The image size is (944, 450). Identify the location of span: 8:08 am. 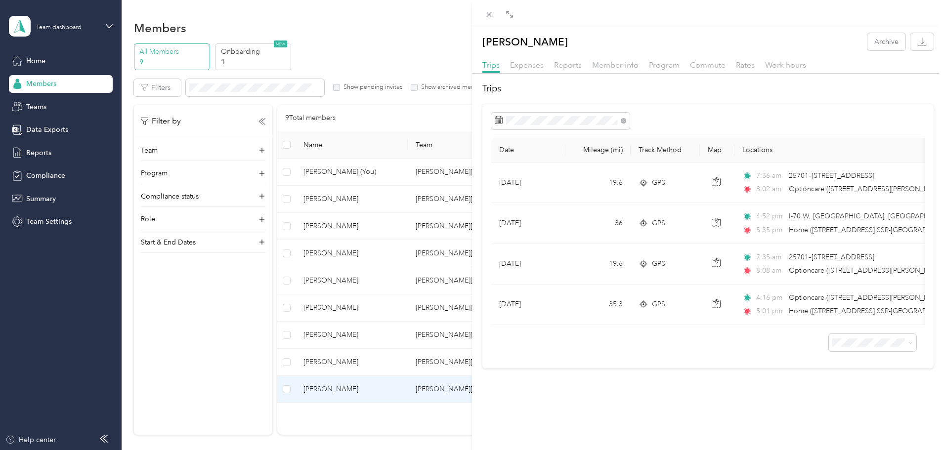
(770, 271).